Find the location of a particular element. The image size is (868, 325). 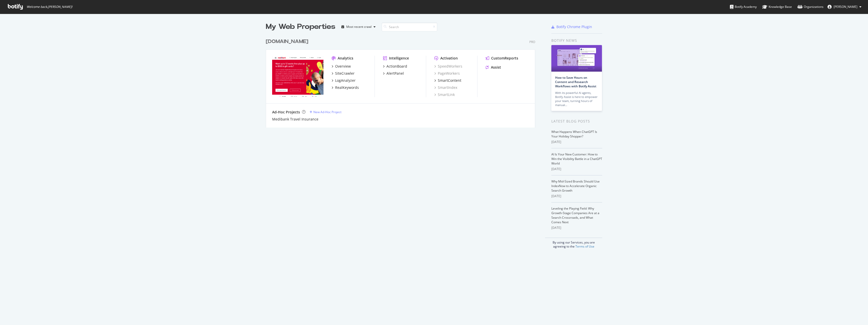

a: SmartIndex is located at coordinates (446, 88).